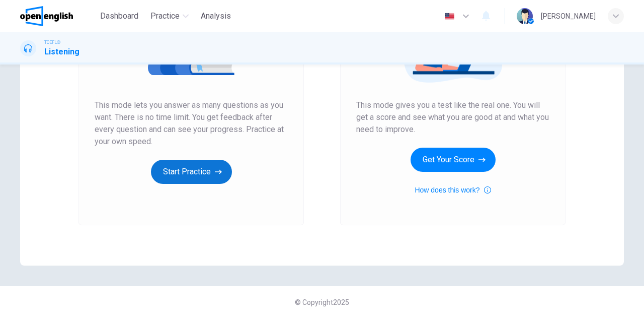 The image size is (644, 318). I want to click on a: Analysis, so click(216, 16).